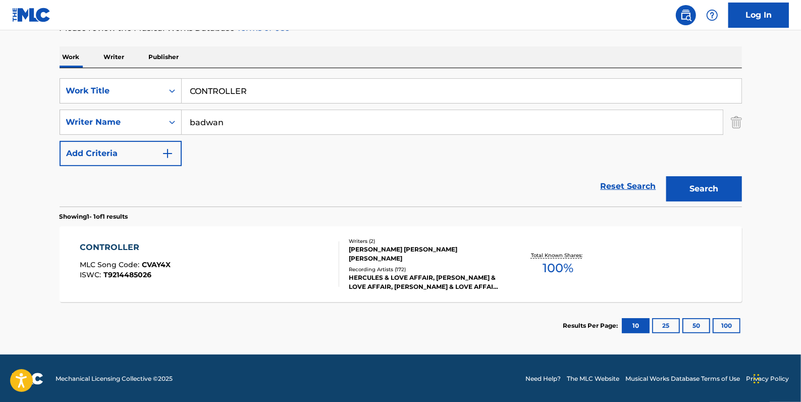 Image resolution: width=801 pixels, height=402 pixels. Describe the element at coordinates (593, 378) in the screenshot. I see `a: The MLC Website` at that location.